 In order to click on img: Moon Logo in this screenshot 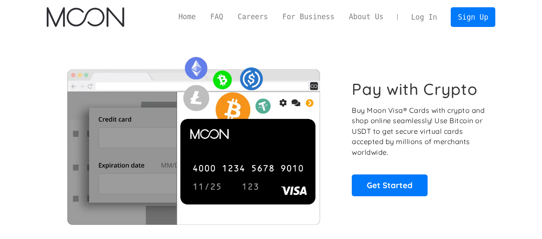, I will do `click(85, 17)`.